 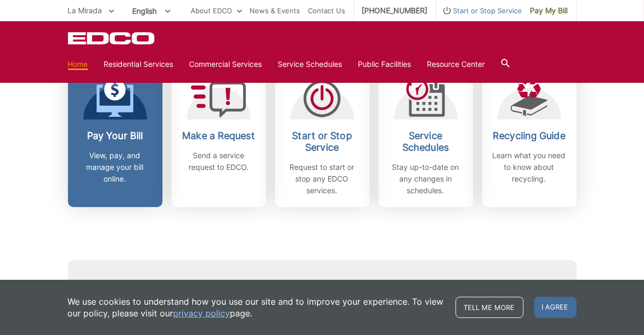 I want to click on a: Recycling Guide Learn what you need to know about recycling., so click(x=529, y=136).